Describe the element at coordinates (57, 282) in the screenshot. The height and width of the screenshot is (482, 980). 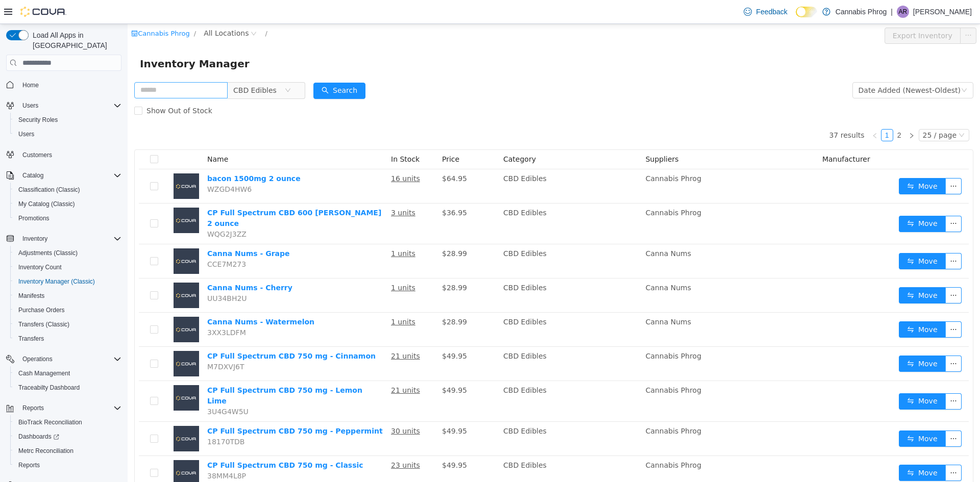
I see `span: Inventory Manager (Classic)` at that location.